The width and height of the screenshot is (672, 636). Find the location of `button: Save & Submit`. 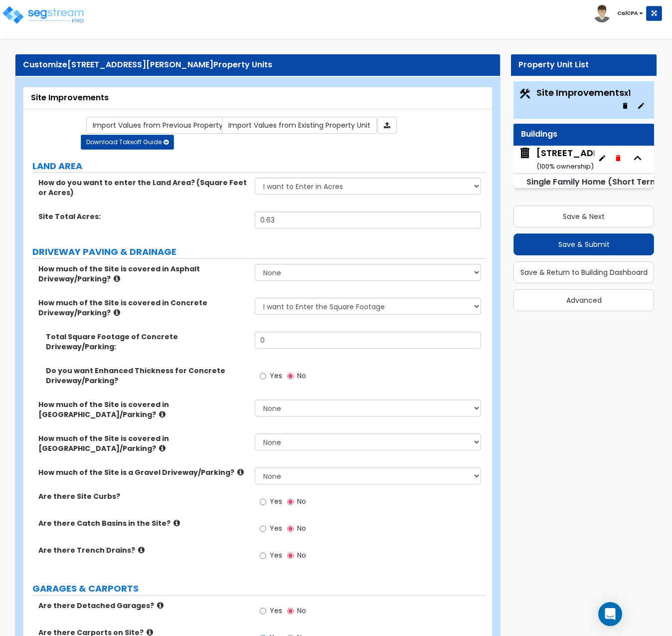

button: Save & Submit is located at coordinates (584, 244).